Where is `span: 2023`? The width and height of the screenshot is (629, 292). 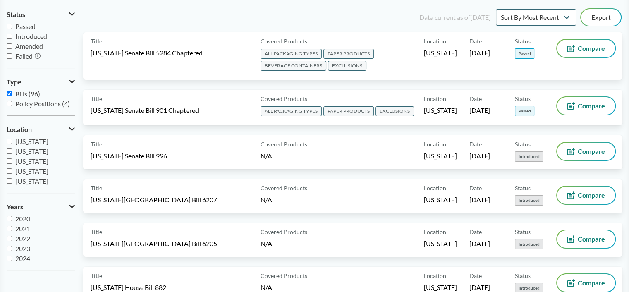
span: 2023 is located at coordinates (23, 248).